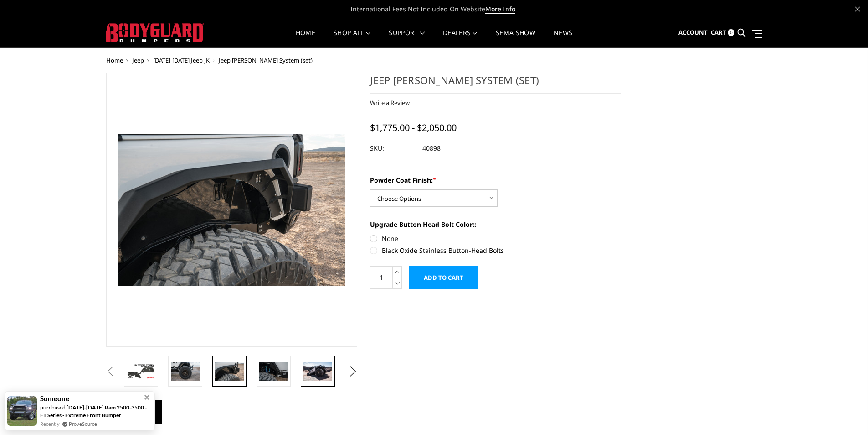 This screenshot has height=435, width=868. Describe the element at coordinates (693, 33) in the screenshot. I see `a: Account` at that location.